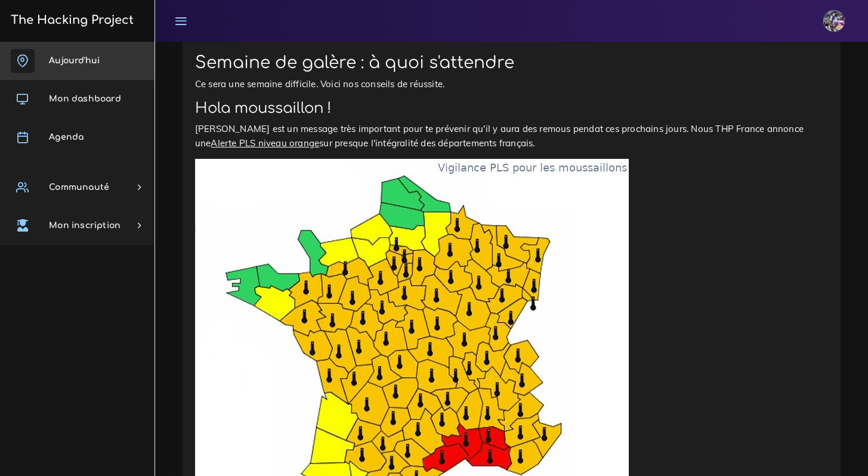 Image resolution: width=868 pixels, height=476 pixels. Describe the element at coordinates (833, 21) in the screenshot. I see `img: eg54bupqcshyolnhdacp.jpg` at that location.